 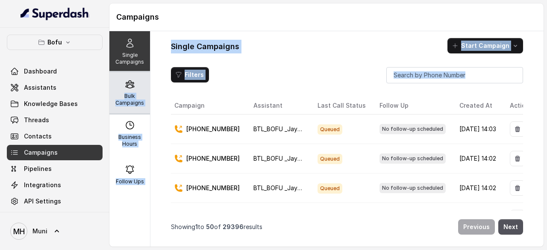 I want to click on button: Previous, so click(x=476, y=227).